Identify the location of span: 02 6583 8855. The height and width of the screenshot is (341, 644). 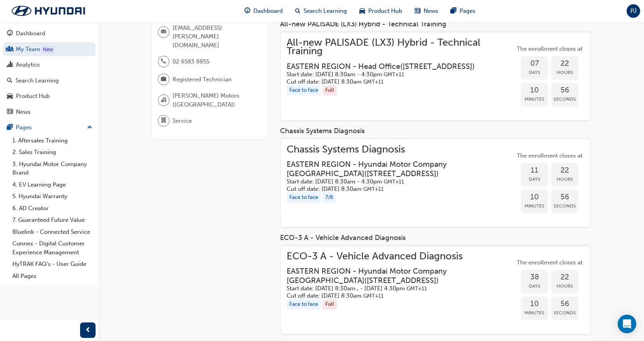
(190, 61).